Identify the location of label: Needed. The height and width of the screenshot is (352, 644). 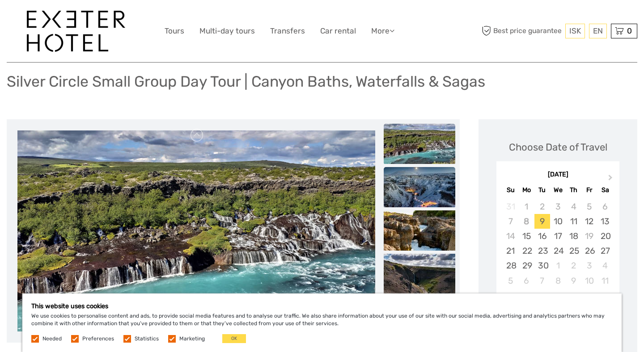
(52, 339).